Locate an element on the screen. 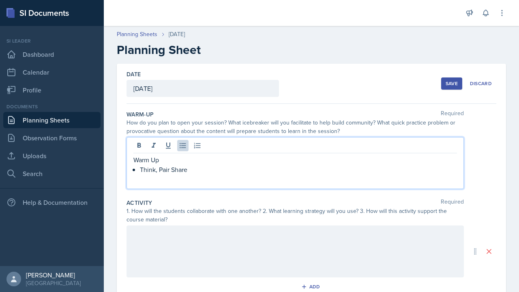 The width and height of the screenshot is (519, 292). label: Activity is located at coordinates (139, 203).